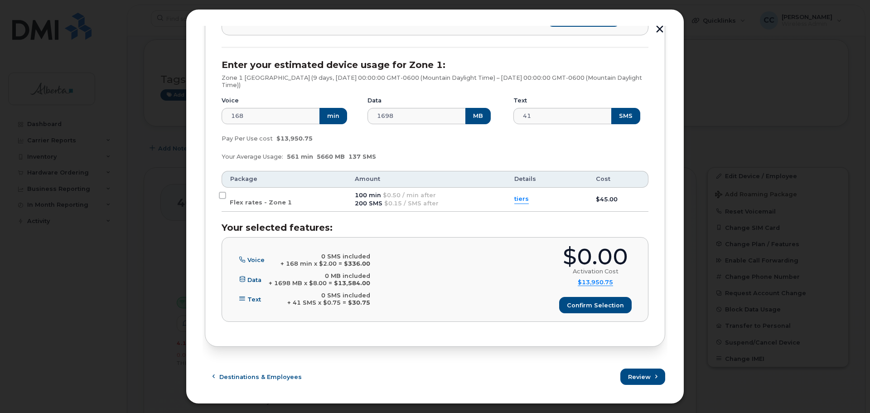 This screenshot has height=413, width=870. Describe the element at coordinates (435, 228) in the screenshot. I see `h3: Your selected features:` at that location.